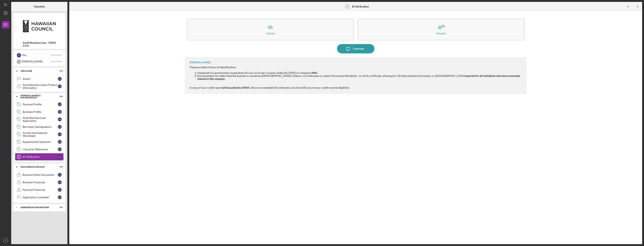 The height and width of the screenshot is (246, 644). I want to click on a: 2Personal ProfileLC, so click(39, 105).